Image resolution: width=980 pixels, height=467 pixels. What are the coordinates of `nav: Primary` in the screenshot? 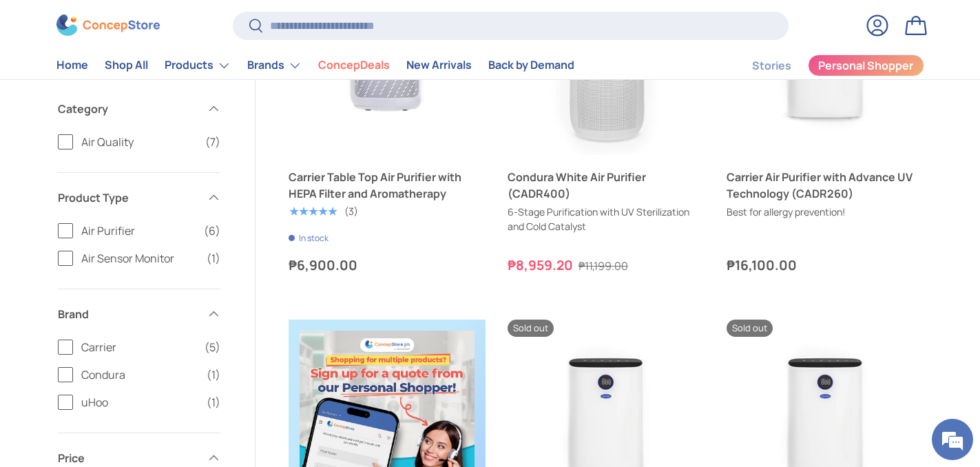 It's located at (315, 66).